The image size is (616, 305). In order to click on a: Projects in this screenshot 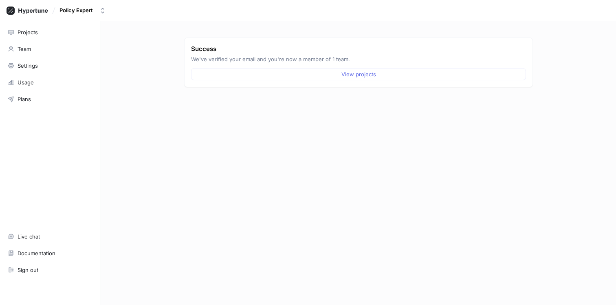, I will do `click(50, 32)`.